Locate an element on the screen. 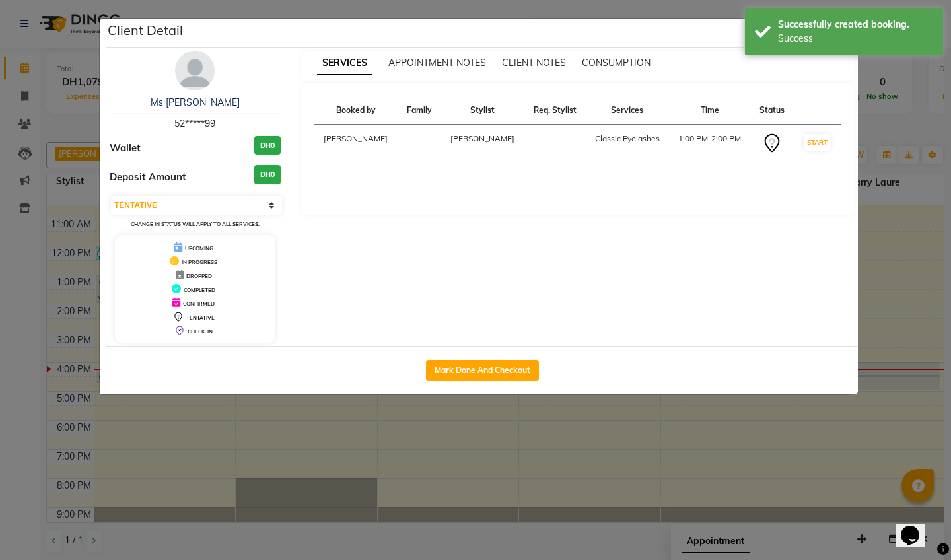  span: TENTATIVE is located at coordinates (200, 318).